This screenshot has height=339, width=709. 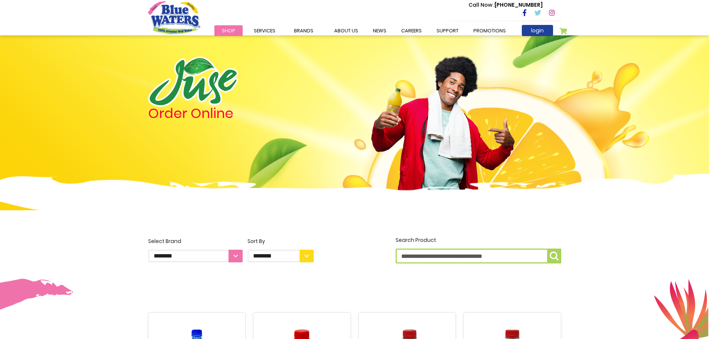 What do you see at coordinates (346, 31) in the screenshot?
I see `a: about us` at bounding box center [346, 31].